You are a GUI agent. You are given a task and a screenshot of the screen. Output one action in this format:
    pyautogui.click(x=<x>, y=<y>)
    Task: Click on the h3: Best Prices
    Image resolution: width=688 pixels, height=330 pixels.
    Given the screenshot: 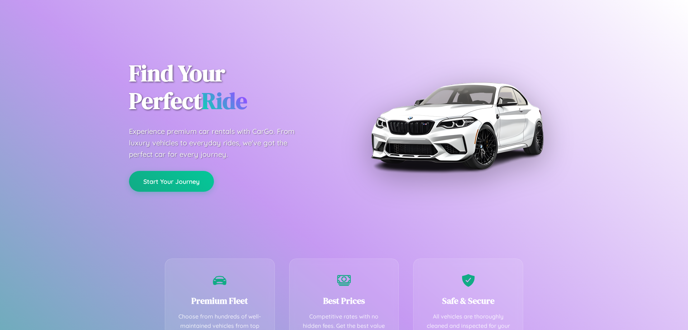 What is the action you would take?
    pyautogui.click(x=344, y=300)
    